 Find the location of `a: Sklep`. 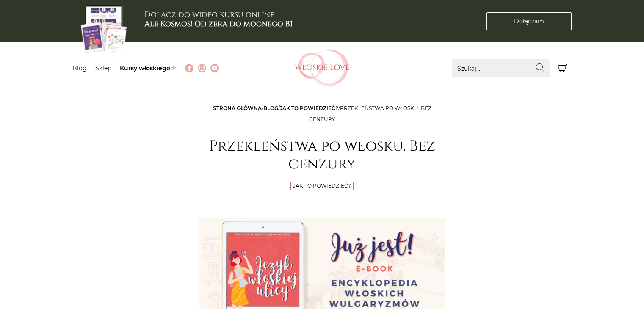

a: Sklep is located at coordinates (103, 68).